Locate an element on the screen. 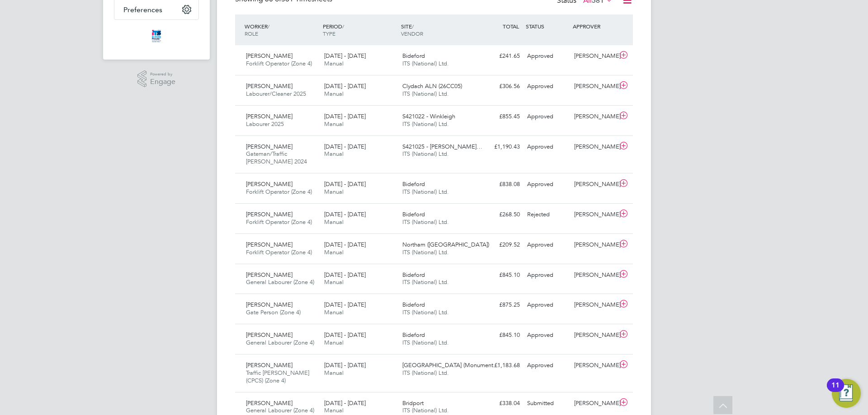  span: Clydach ALN (26CC05) is located at coordinates (432, 86).